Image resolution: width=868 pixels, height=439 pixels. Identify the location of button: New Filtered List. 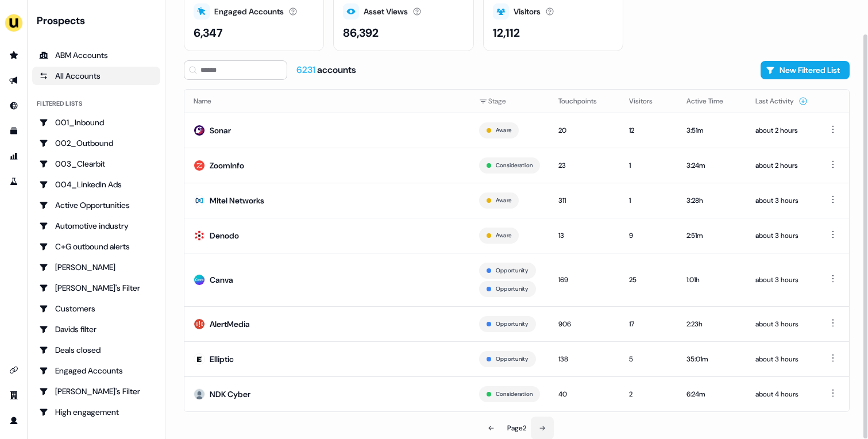
(805, 70).